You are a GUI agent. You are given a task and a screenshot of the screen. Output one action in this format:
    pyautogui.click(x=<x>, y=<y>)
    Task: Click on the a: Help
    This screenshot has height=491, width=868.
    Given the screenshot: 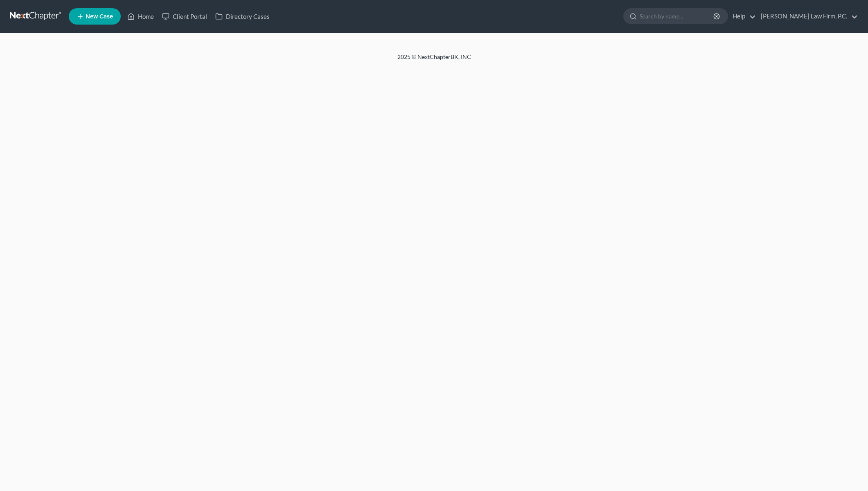 What is the action you would take?
    pyautogui.click(x=742, y=16)
    